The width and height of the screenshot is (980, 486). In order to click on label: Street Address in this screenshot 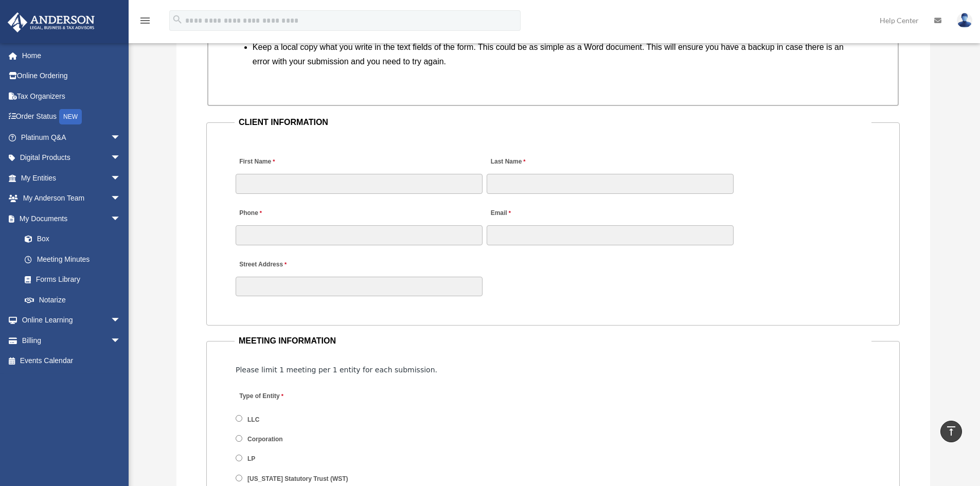, I will do `click(284, 265)`.